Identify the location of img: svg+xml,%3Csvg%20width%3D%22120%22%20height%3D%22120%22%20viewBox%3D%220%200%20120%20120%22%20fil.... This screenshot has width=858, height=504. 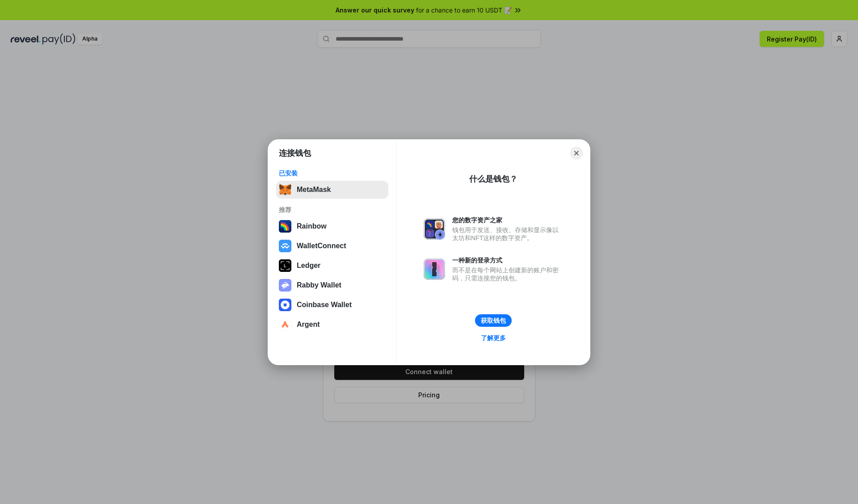
(285, 227).